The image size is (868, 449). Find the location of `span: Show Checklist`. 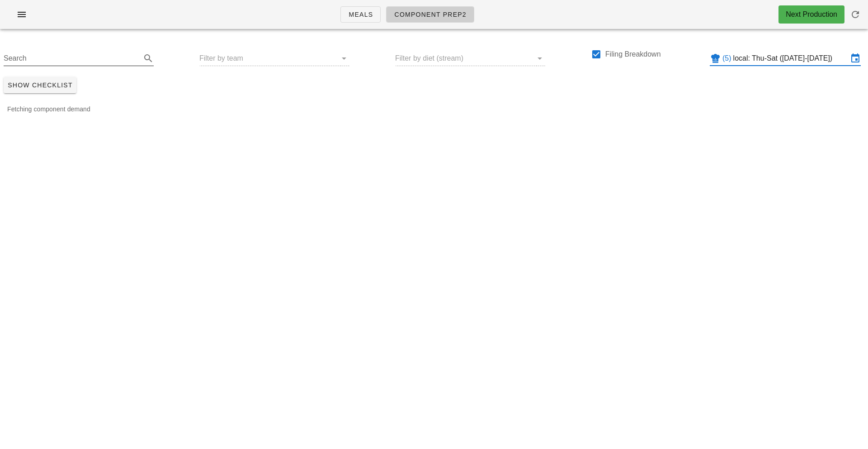

span: Show Checklist is located at coordinates (40, 85).